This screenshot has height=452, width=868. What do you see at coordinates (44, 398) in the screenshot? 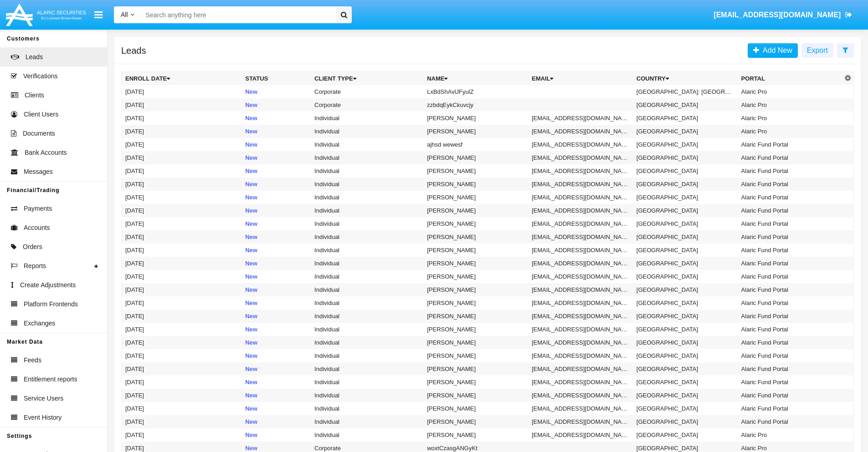
I see `span: Service Users` at bounding box center [44, 398].